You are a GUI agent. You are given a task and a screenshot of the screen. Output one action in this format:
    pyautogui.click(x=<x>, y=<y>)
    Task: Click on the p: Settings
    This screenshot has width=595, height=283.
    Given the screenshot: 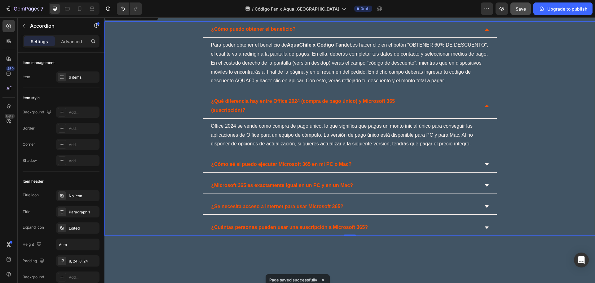 What is the action you would take?
    pyautogui.click(x=39, y=41)
    